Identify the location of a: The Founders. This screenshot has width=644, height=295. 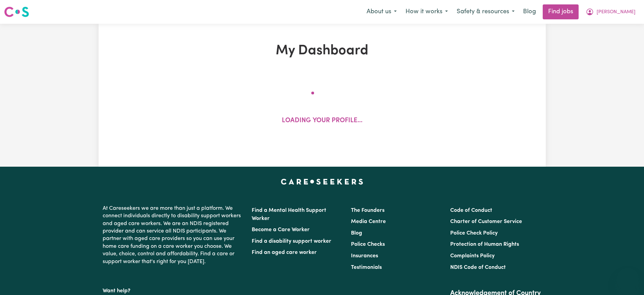
(368, 210).